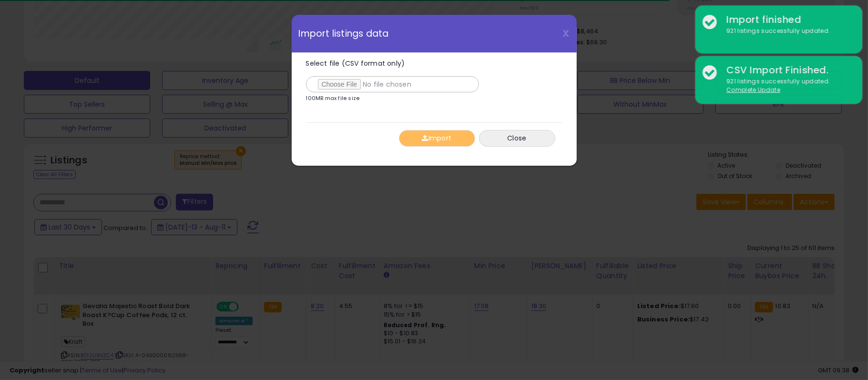 The width and height of the screenshot is (868, 380). I want to click on p: 100MB max file size, so click(333, 98).